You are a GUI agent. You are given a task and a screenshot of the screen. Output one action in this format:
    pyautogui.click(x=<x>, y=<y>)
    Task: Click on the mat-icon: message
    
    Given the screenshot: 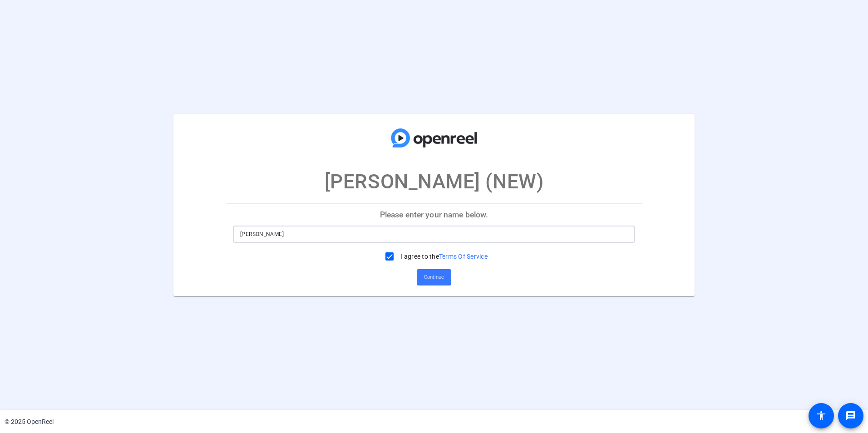 What is the action you would take?
    pyautogui.click(x=851, y=416)
    